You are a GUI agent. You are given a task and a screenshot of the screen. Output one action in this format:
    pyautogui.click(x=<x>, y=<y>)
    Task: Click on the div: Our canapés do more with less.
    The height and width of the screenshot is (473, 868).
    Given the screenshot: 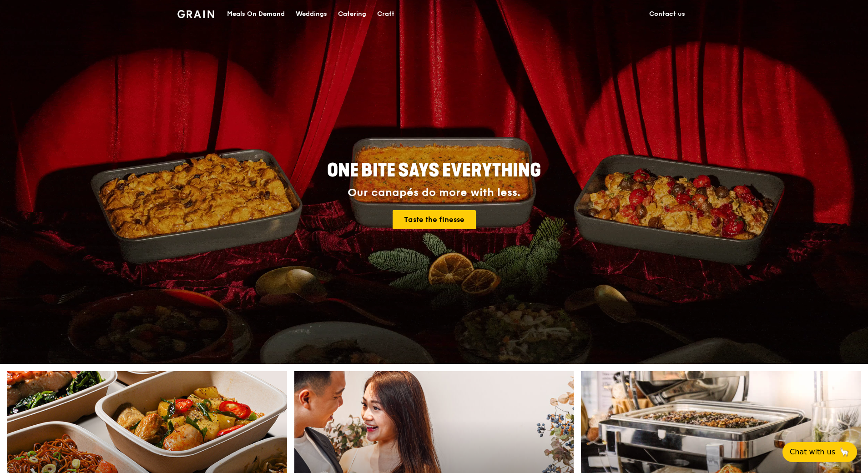 What is the action you would take?
    pyautogui.click(x=434, y=193)
    